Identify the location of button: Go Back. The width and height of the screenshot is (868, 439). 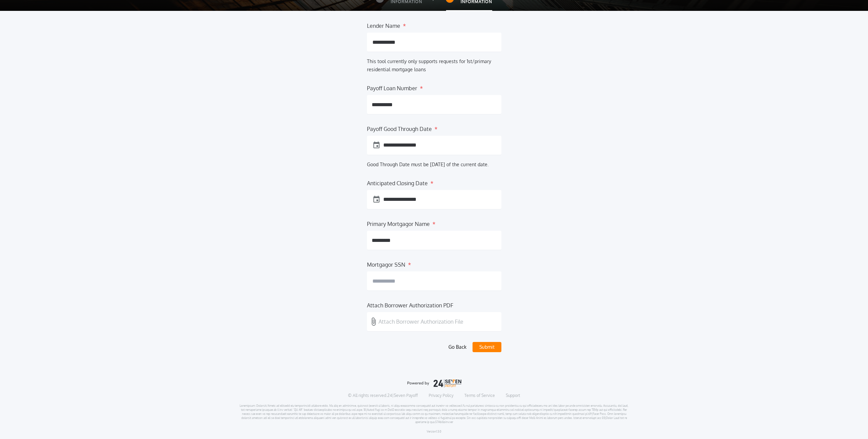
(457, 347).